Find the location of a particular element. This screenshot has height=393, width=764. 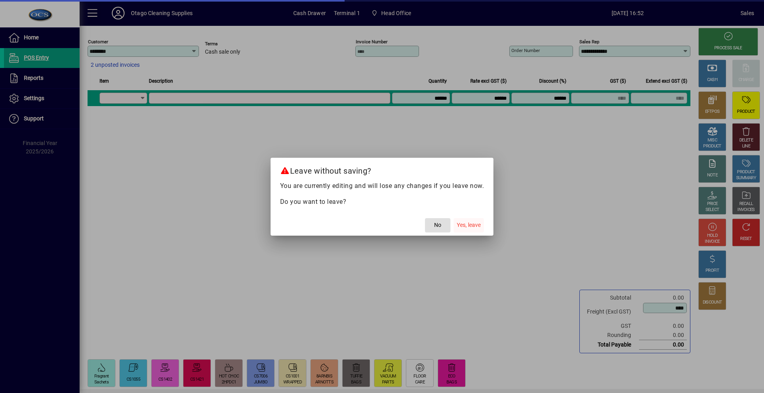

p: Do you want to leave? is located at coordinates (382, 202).